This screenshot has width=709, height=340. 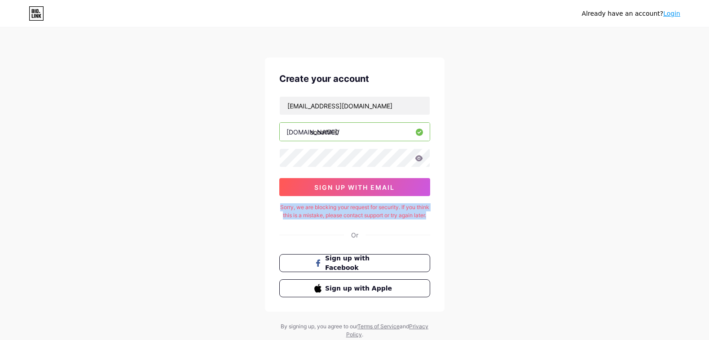 What do you see at coordinates (360, 288) in the screenshot?
I see `span: Sign up with Apple` at bounding box center [360, 288].